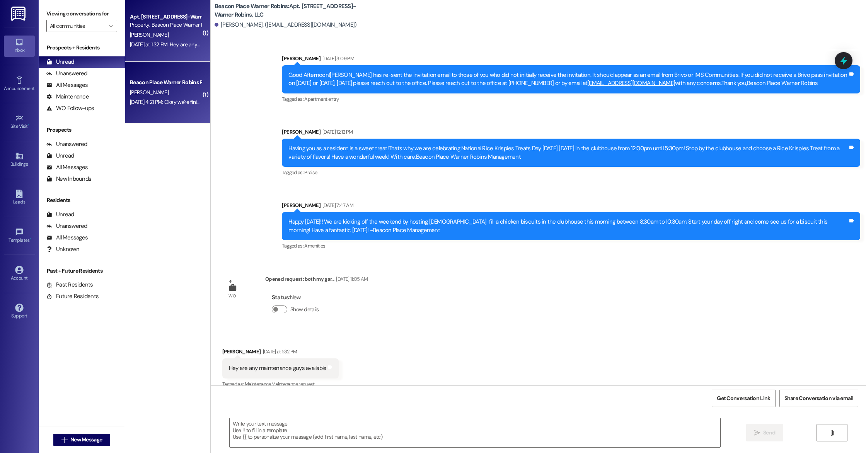  Describe the element at coordinates (310, 172) in the screenshot. I see `span: Praise` at that location.